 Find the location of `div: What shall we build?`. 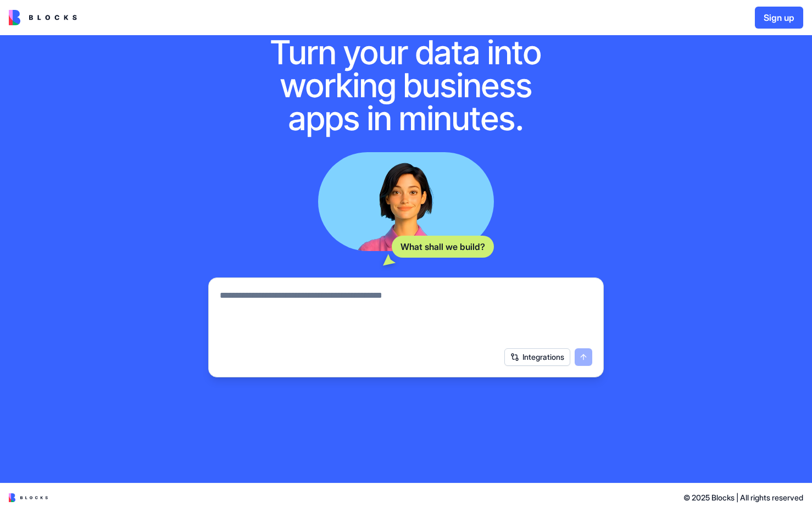

div: What shall we build? is located at coordinates (443, 246).